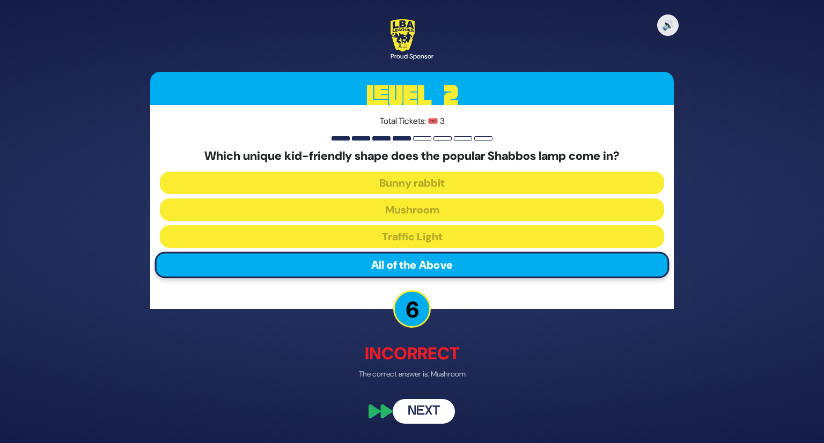 The width and height of the screenshot is (824, 443). What do you see at coordinates (412, 374) in the screenshot?
I see `p: The correct answer is: Mushroom` at bounding box center [412, 374].